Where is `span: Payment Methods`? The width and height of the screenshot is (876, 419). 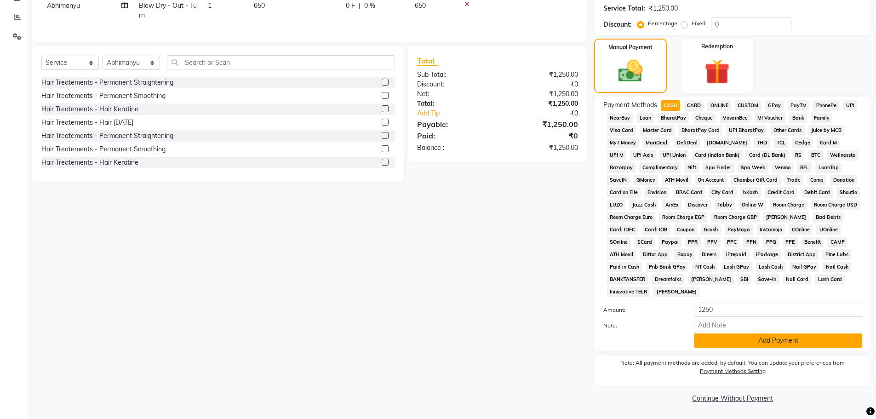
span: Payment Methods is located at coordinates (630, 105).